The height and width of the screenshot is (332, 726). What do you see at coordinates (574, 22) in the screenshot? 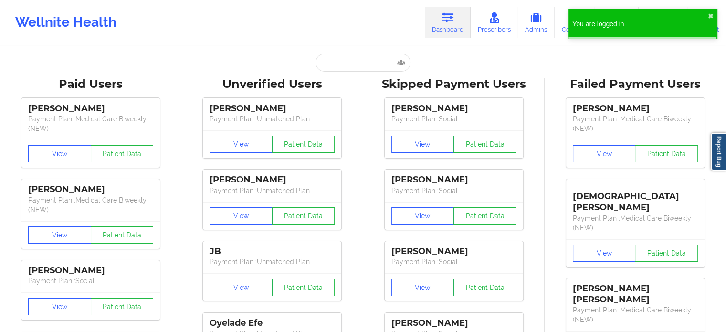
I see `a: Coaches` at bounding box center [574, 22].